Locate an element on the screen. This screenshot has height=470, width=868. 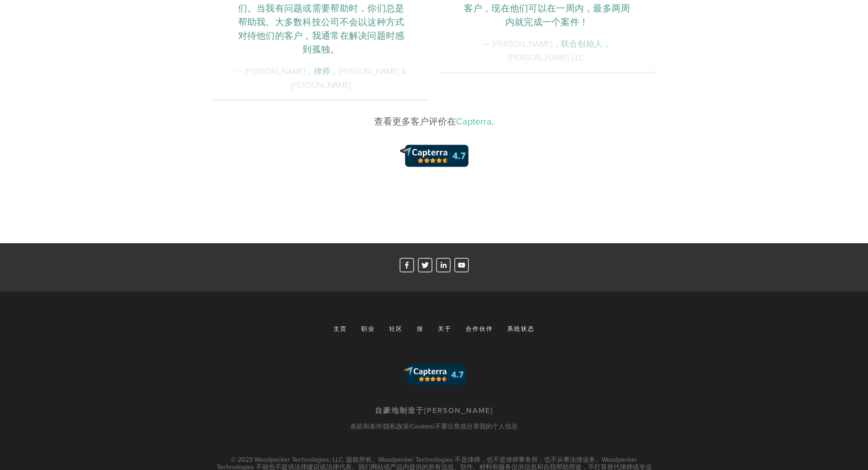
font: 隐私政策 is located at coordinates (396, 426).